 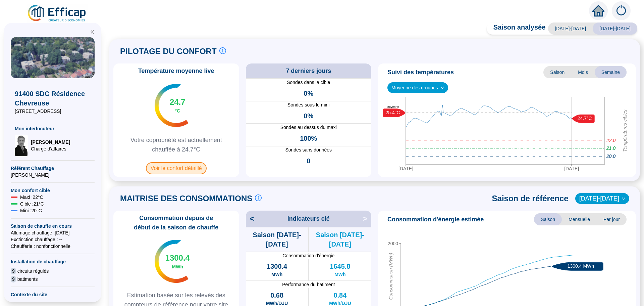 I want to click on img: efficap energie logo, so click(x=57, y=13).